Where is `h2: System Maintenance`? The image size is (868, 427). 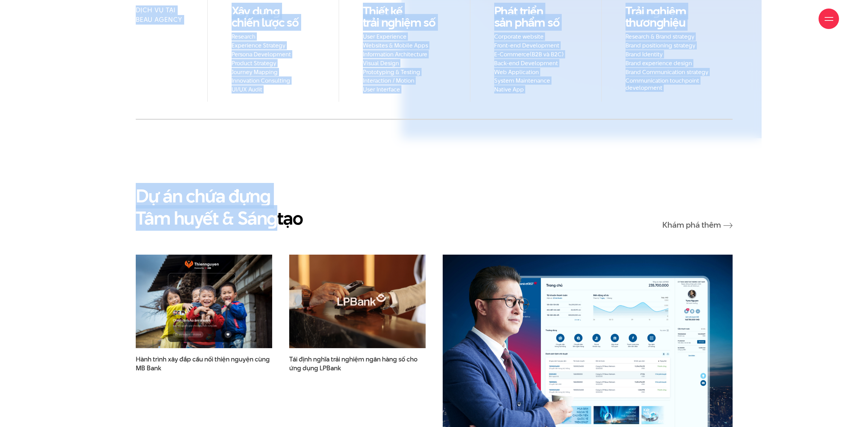 h2: System Maintenance is located at coordinates (536, 80).